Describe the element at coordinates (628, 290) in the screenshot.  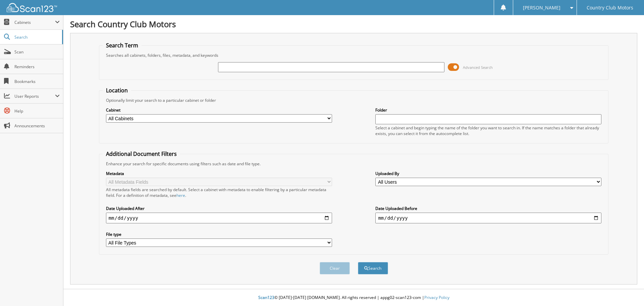
I see `div: Chat Widget` at that location.